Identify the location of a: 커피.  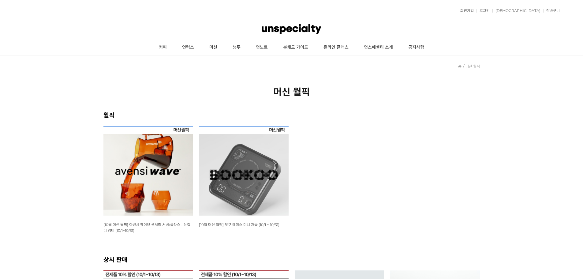
(163, 47).